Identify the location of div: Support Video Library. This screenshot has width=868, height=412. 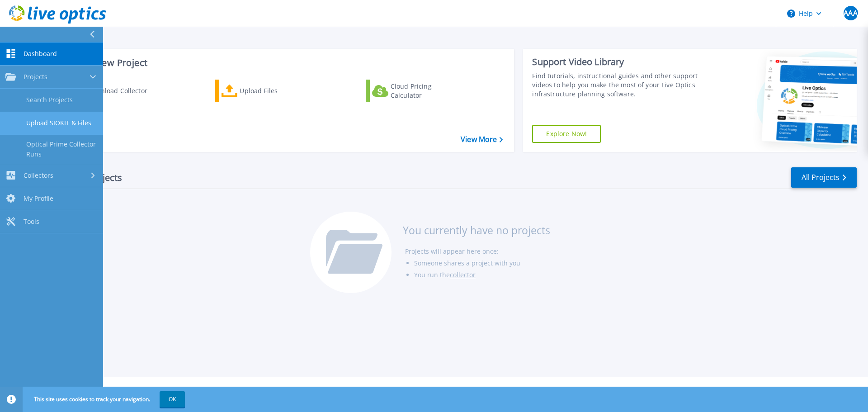
(617, 62).